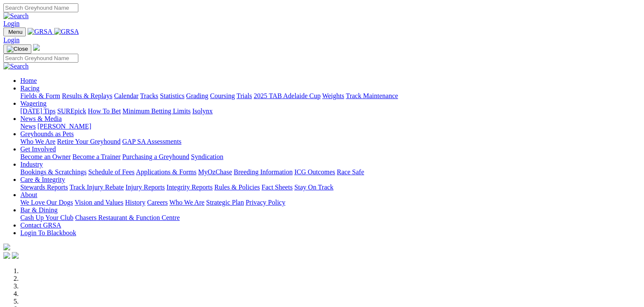 Image resolution: width=644 pixels, height=307 pixels. I want to click on a: 2025 TAB Adelaide Cup, so click(287, 95).